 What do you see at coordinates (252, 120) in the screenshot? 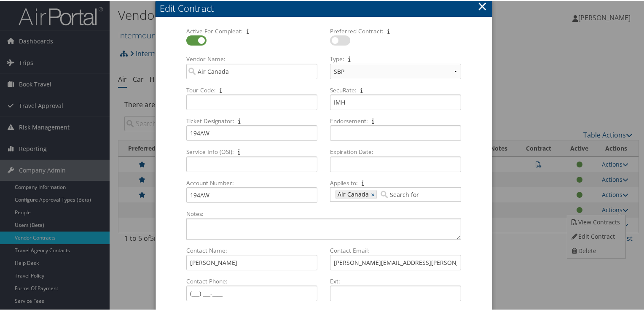
I see `label: Ticket Designator:` at bounding box center [252, 120].